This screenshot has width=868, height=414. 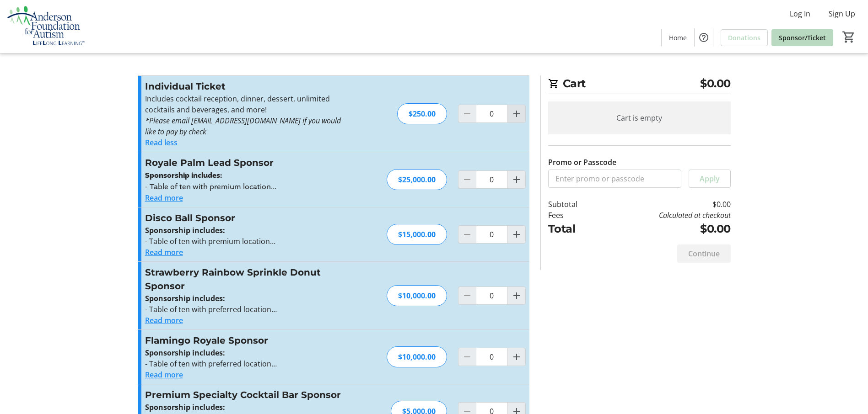 I want to click on td: Total, so click(x=575, y=229).